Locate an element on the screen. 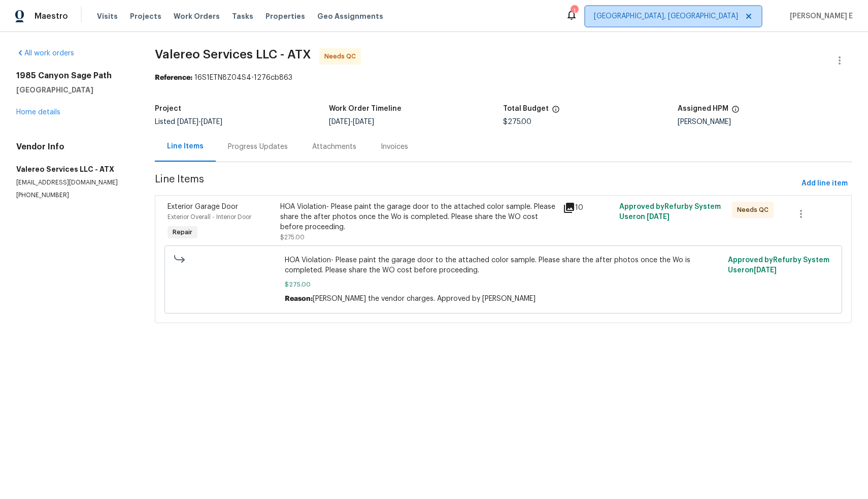  span: Properties is located at coordinates (285, 16).